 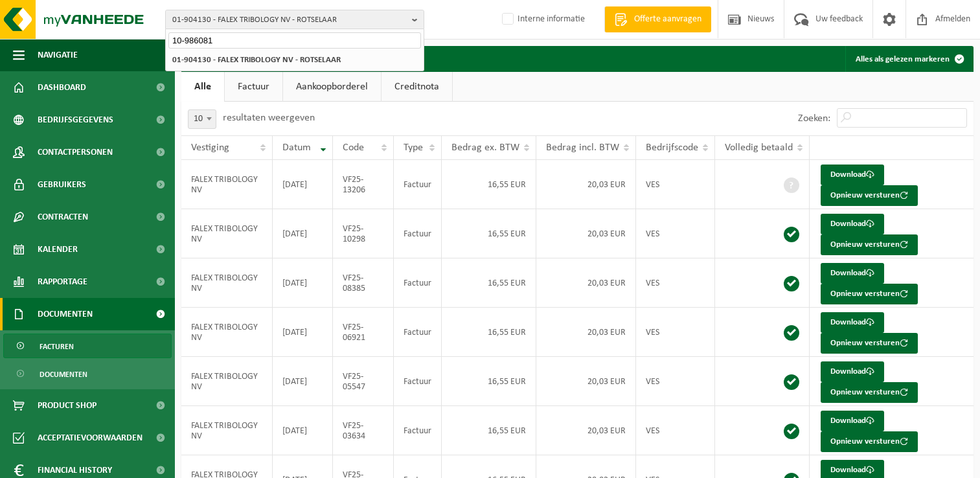 What do you see at coordinates (759, 148) in the screenshot?
I see `span: Volledig betaald` at bounding box center [759, 148].